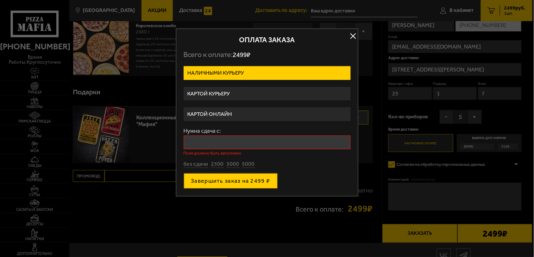 Image resolution: width=534 pixels, height=257 pixels. Describe the element at coordinates (233, 164) in the screenshot. I see `button: 3000` at that location.